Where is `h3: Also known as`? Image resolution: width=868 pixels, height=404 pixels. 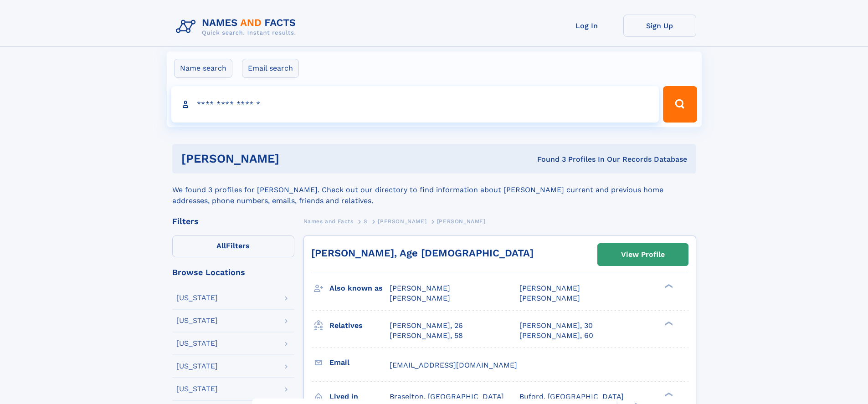
h3: Also known as is located at coordinates (360, 288).